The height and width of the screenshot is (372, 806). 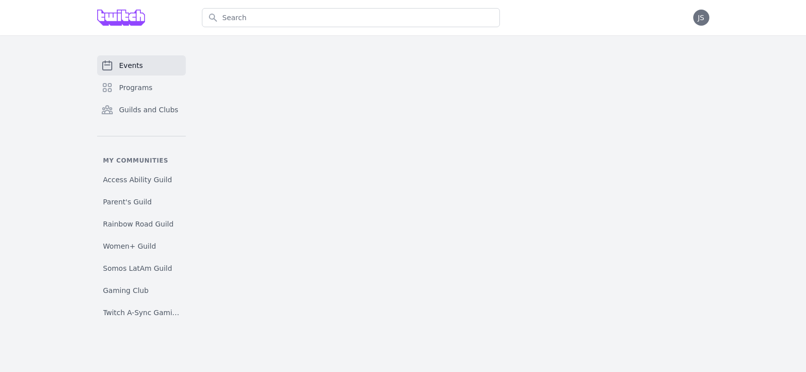 I want to click on span: Gaming Club, so click(x=126, y=290).